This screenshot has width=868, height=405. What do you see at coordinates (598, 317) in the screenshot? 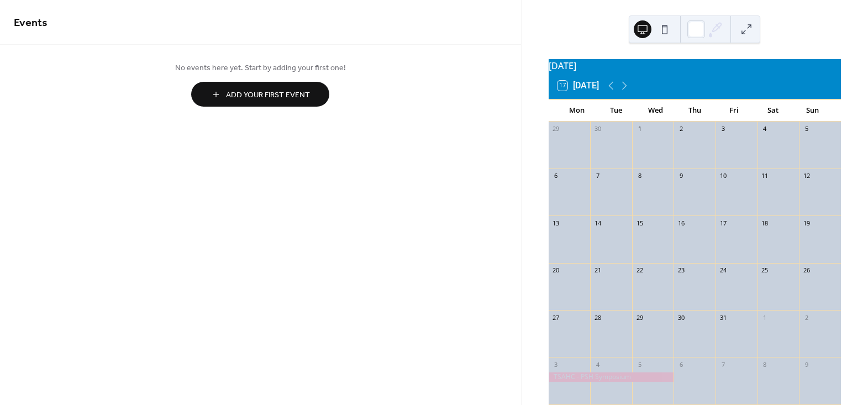
I see `div: 28` at bounding box center [598, 317].